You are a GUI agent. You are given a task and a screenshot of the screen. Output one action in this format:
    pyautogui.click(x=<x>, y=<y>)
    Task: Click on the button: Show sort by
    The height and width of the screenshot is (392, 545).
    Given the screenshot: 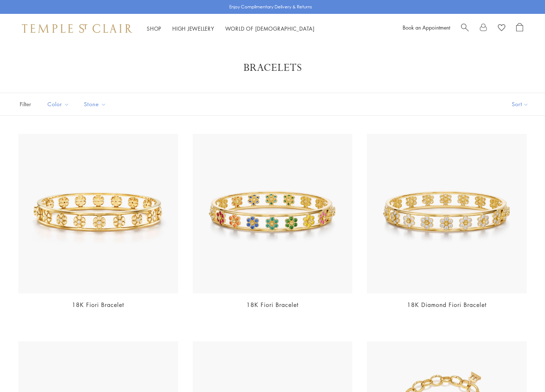 What is the action you would take?
    pyautogui.click(x=520, y=104)
    